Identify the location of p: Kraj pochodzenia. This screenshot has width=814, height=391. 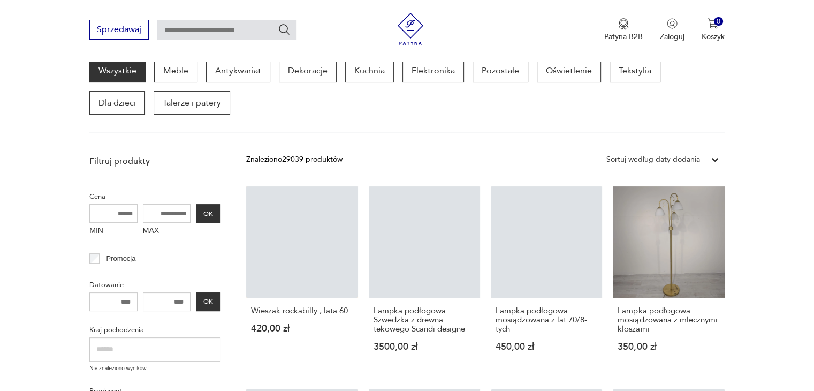
(155, 330).